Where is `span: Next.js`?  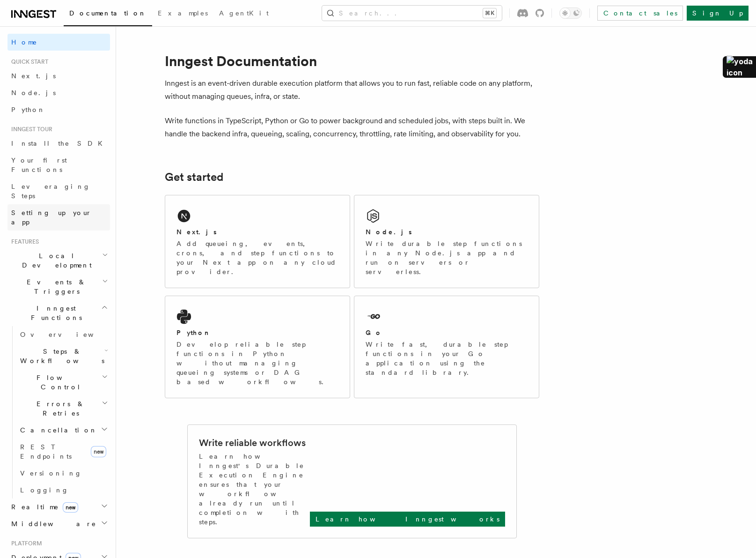
span: Next.js is located at coordinates (33, 76).